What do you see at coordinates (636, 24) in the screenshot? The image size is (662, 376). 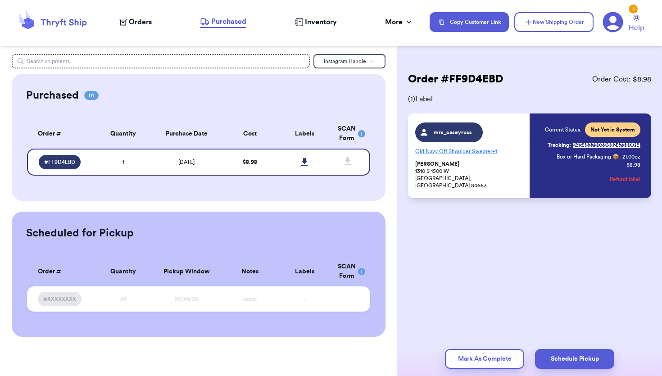 I see `a: Help` at bounding box center [636, 24].